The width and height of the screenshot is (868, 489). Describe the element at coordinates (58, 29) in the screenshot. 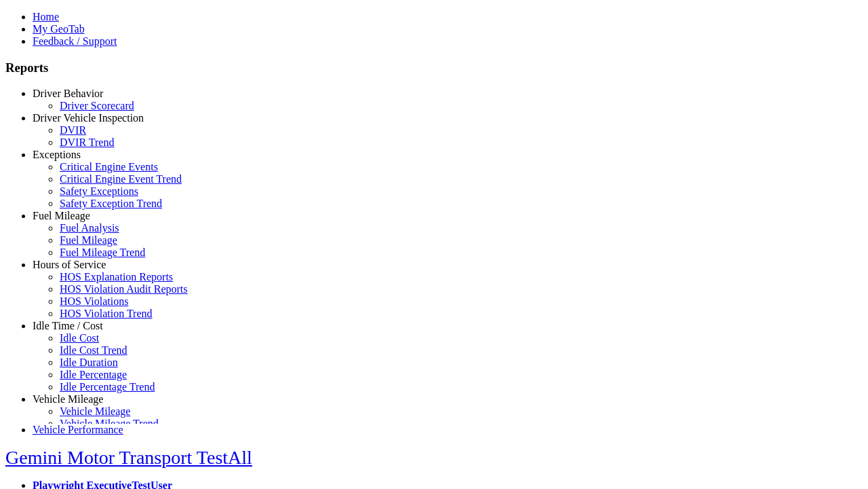

I see `a: My GeoTab` at that location.